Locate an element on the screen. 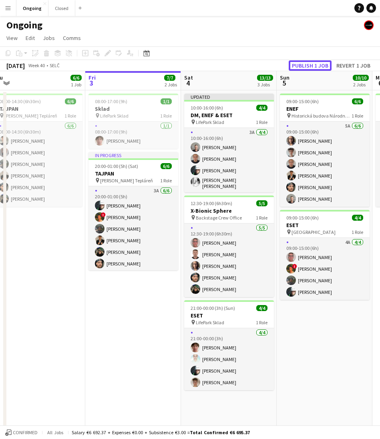 The image size is (380, 439). span: Sun is located at coordinates (284, 78).